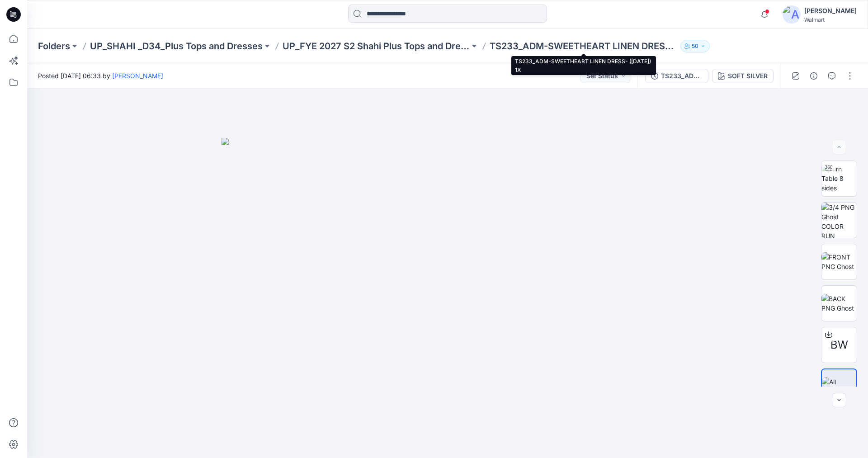 Image resolution: width=868 pixels, height=458 pixels. What do you see at coordinates (839, 303) in the screenshot?
I see `img: BACK PNG Ghost` at bounding box center [839, 303].